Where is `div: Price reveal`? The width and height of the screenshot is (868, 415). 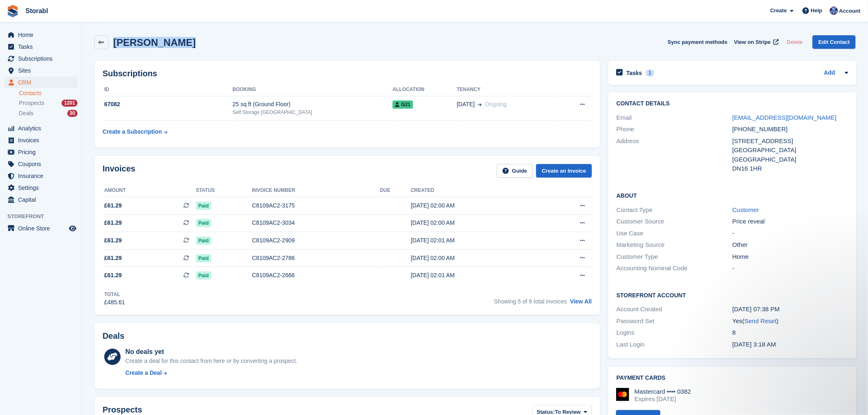 div: Price reveal is located at coordinates (790, 221).